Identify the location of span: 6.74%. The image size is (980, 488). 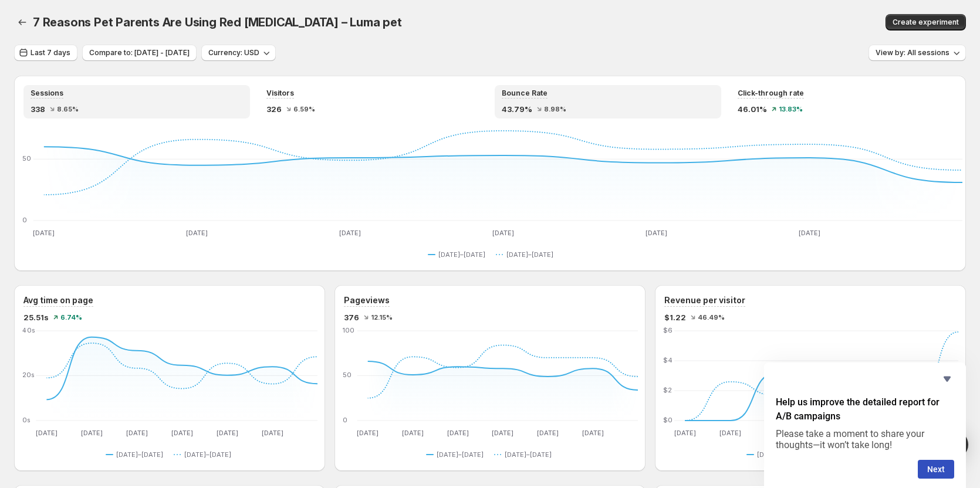
(71, 318).